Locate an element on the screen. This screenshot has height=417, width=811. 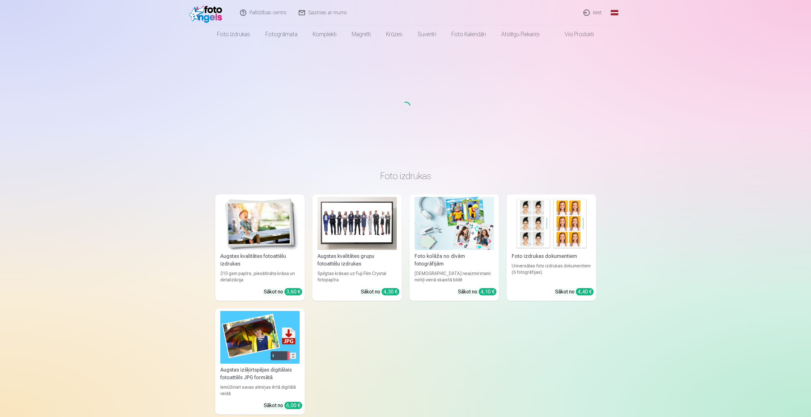
div: Augstas kvalitātes fotoattēlu izdrukas is located at coordinates (260, 260).